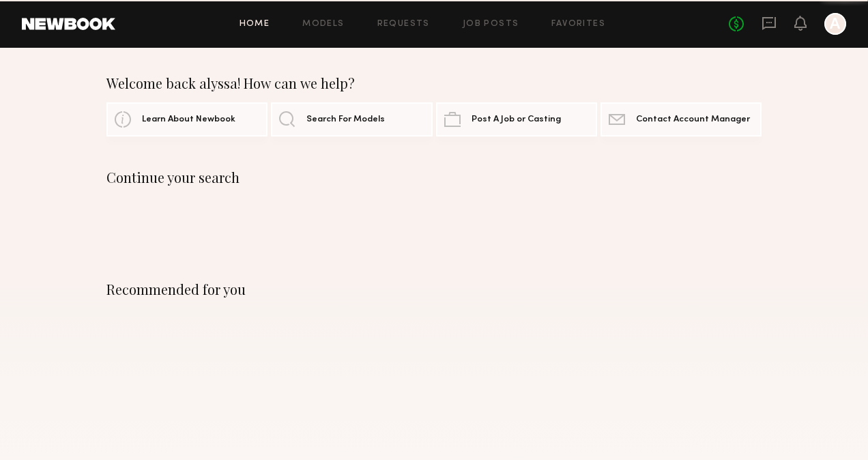 The image size is (868, 460). What do you see at coordinates (692, 120) in the screenshot?
I see `span: Contact Account Manager` at bounding box center [692, 120].